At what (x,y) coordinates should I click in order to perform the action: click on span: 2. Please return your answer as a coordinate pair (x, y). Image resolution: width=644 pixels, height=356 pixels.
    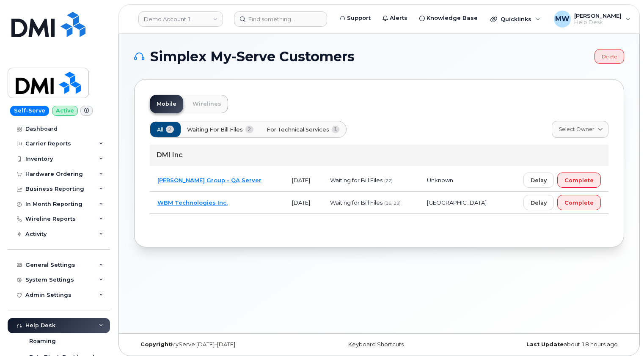
    Looking at the image, I should click on (249, 129).